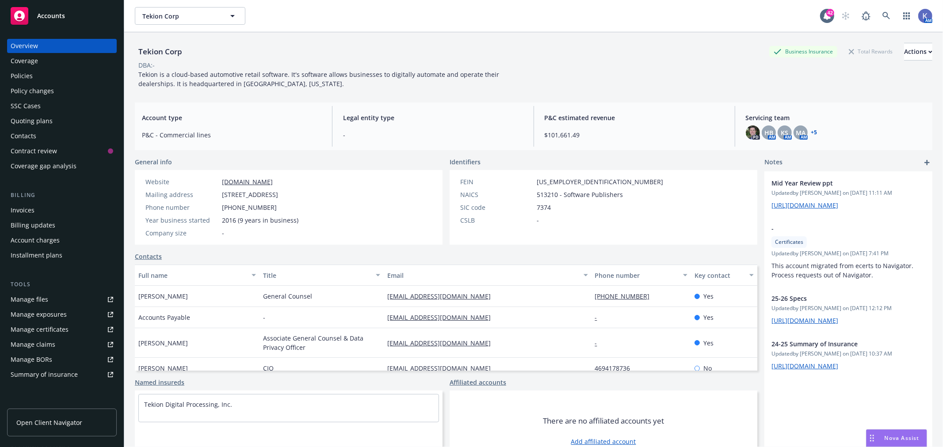  Describe the element at coordinates (769, 133) in the screenshot. I see `span: HB` at that location.